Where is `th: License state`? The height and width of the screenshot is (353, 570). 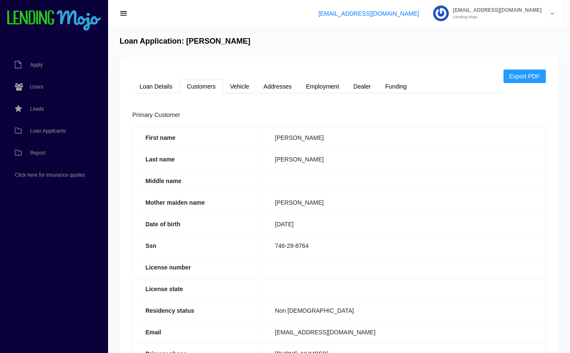 th: License state is located at coordinates (197, 289).